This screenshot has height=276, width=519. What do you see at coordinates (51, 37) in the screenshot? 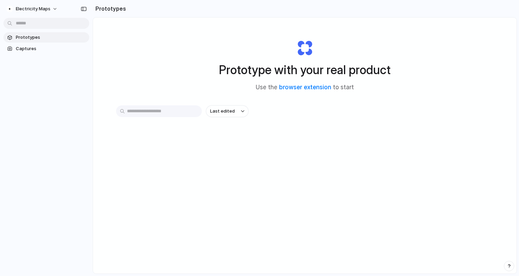
I see `span: Prototypes` at bounding box center [51, 37].